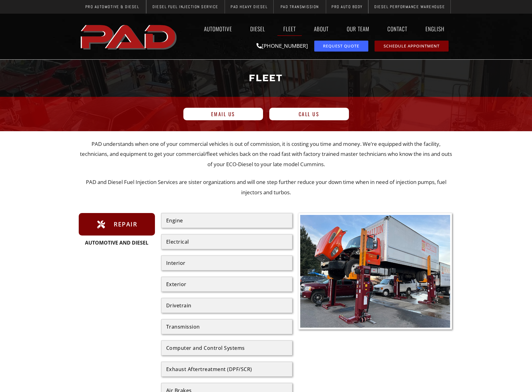 This screenshot has width=532, height=392. I want to click on span: Schedule Appointment, so click(412, 46).